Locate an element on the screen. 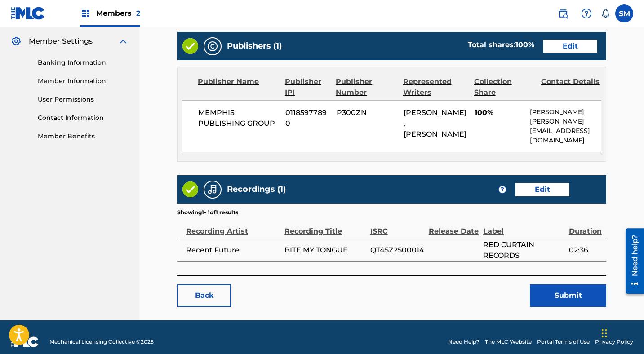  div: Publisher Number is located at coordinates (366, 87).